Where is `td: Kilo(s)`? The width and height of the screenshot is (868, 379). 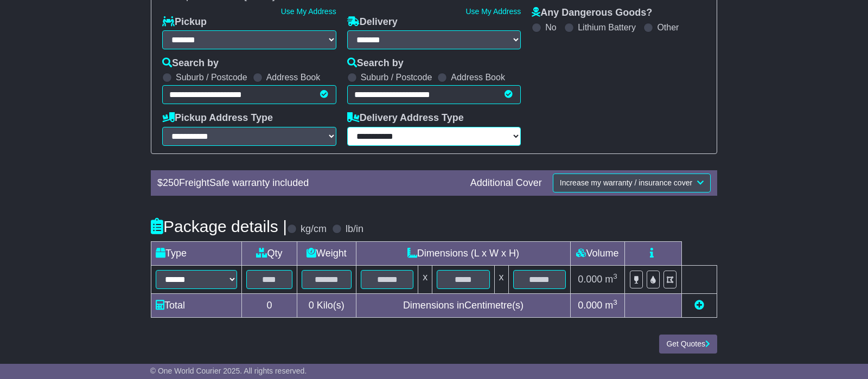
td: Kilo(s) is located at coordinates (326, 305).